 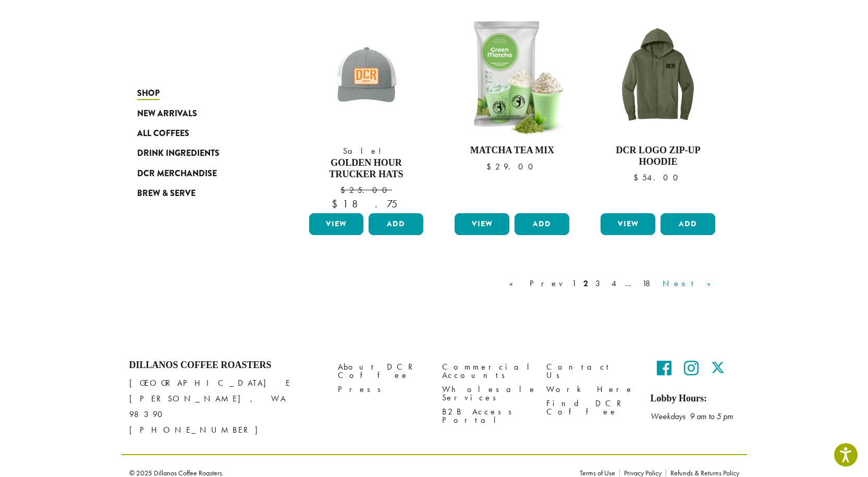 I want to click on a: 2, so click(x=585, y=284).